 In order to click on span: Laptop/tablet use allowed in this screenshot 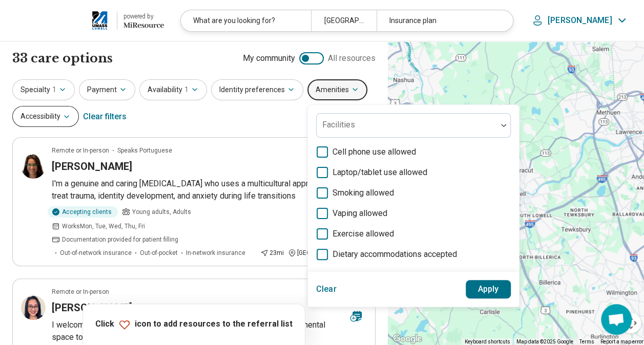, I will do `click(380, 173)`.